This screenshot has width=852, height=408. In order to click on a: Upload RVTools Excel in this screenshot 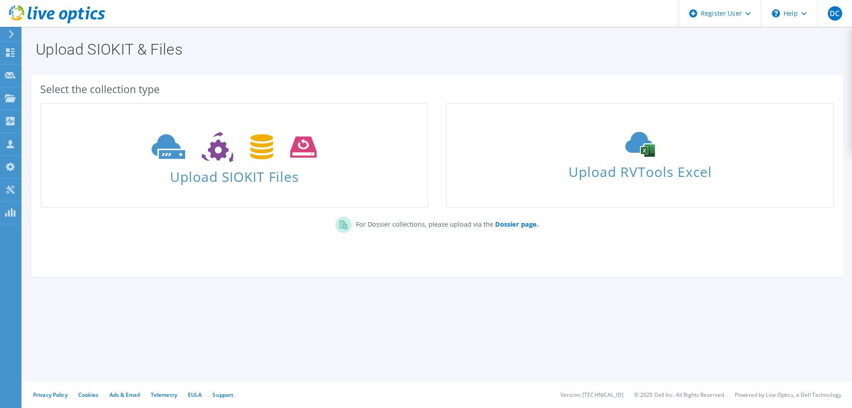, I will do `click(640, 155)`.